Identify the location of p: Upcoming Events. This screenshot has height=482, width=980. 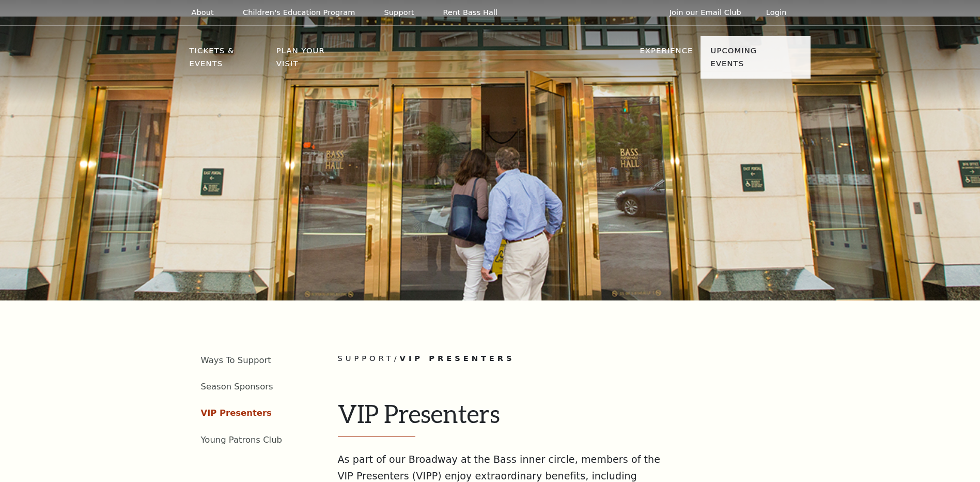
(751, 60).